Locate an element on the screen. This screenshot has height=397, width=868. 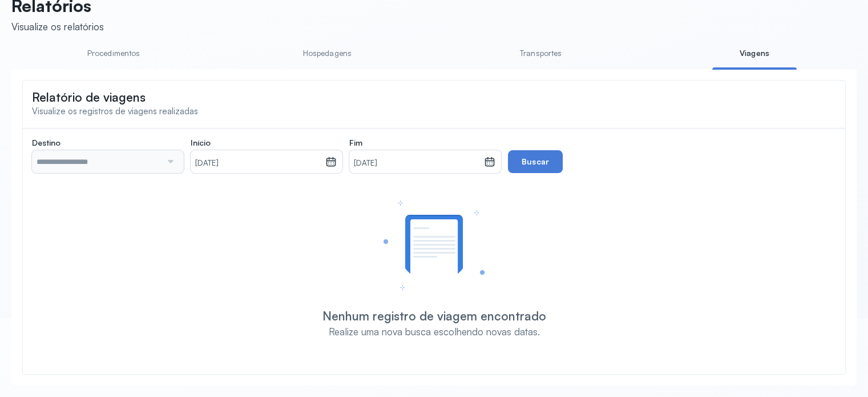
a: Transportes is located at coordinates (542, 53).